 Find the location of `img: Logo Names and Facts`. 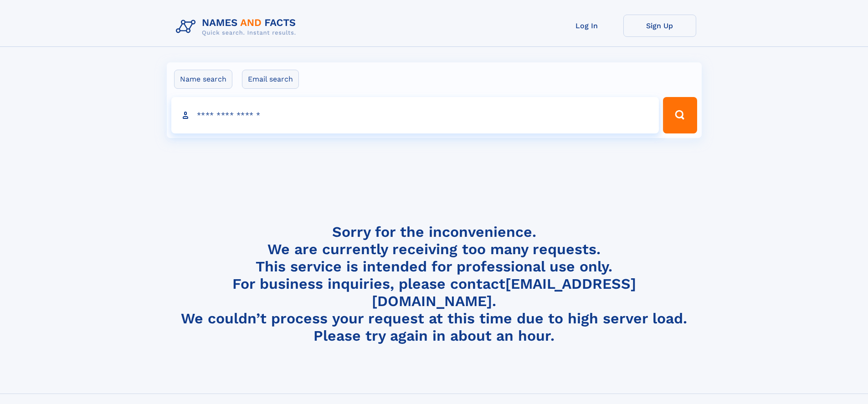

img: Logo Names and Facts is located at coordinates (238, 27).